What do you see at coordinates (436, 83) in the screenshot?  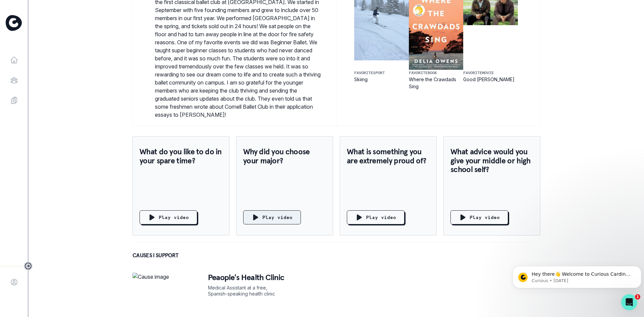 I see `p: Where the Crawdads Sing` at bounding box center [436, 83].